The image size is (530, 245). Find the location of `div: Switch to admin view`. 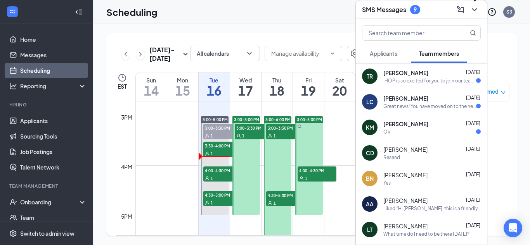

div: Switch to admin view is located at coordinates (47, 234).